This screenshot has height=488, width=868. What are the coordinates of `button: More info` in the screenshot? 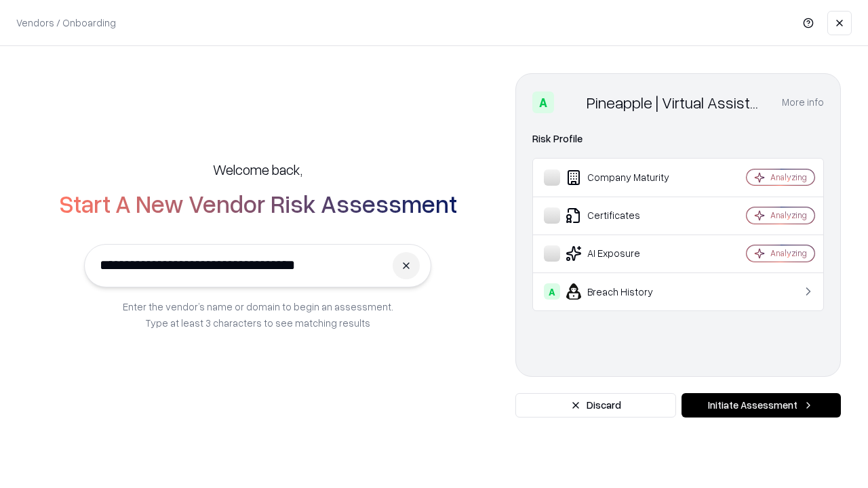 It's located at (803, 102).